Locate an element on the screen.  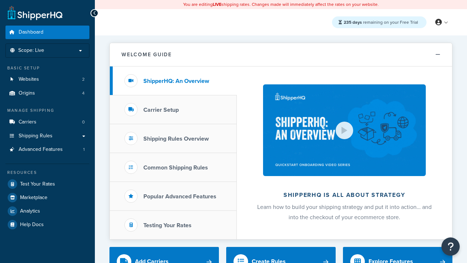
h2: ShipperHQ is all about strategy is located at coordinates (345, 195).